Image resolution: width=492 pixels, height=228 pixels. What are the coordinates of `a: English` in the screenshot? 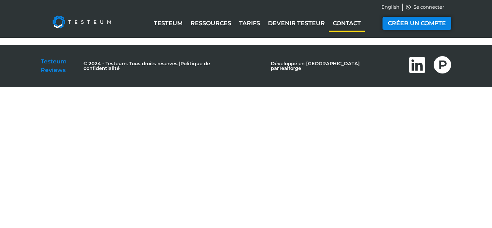 It's located at (390, 7).